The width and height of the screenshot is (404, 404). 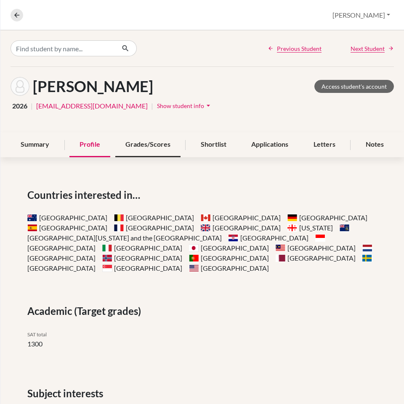 I want to click on span: Georgia, so click(x=292, y=228).